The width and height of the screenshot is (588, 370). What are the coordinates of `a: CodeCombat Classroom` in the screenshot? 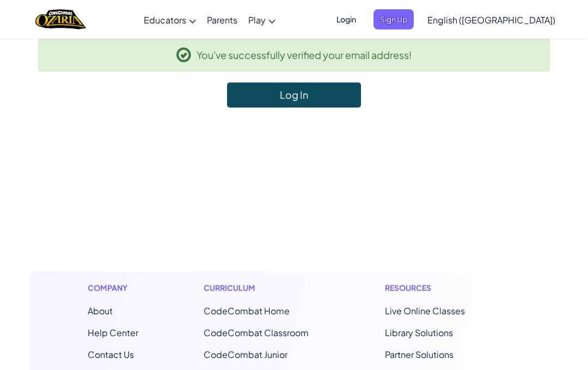 It's located at (256, 332).